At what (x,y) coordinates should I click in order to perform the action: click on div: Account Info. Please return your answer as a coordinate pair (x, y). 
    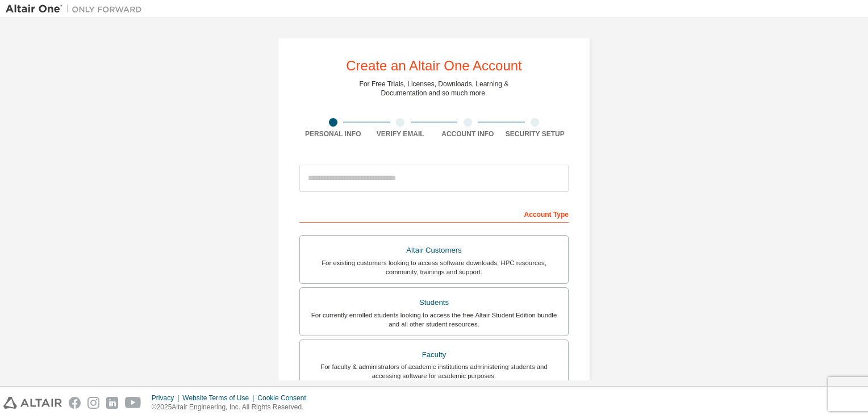
    Looking at the image, I should click on (467, 134).